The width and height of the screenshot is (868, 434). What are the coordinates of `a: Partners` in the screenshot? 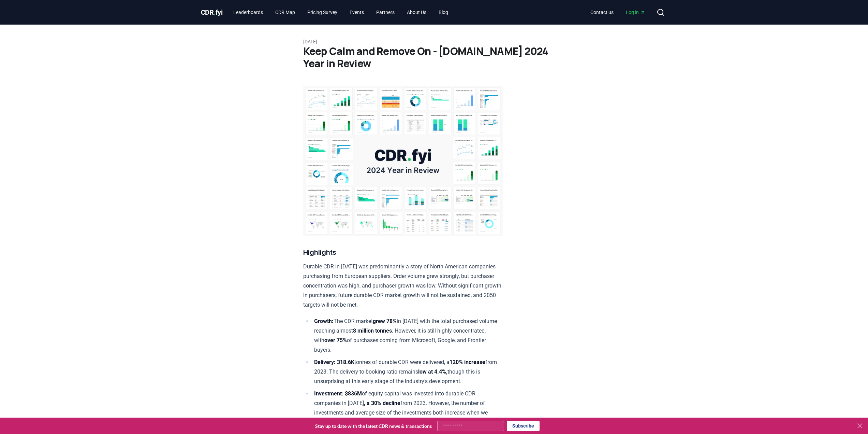 It's located at (385, 12).